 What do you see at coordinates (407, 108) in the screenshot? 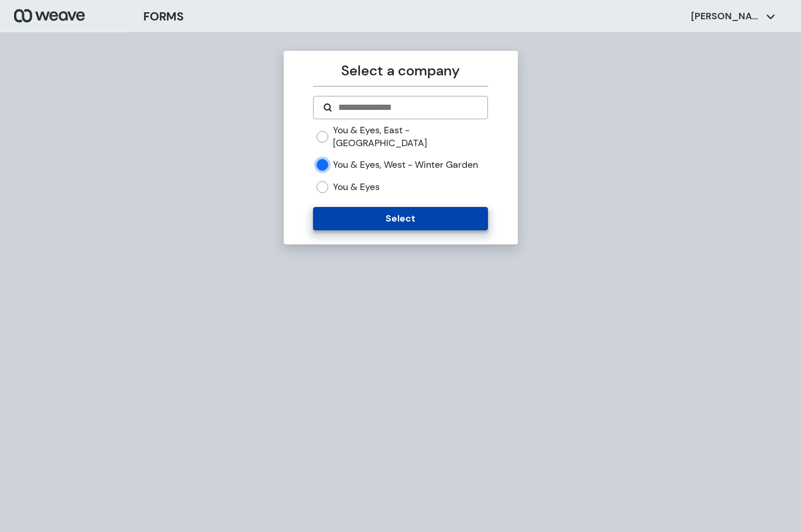
I see `input: Search` at bounding box center [407, 108].